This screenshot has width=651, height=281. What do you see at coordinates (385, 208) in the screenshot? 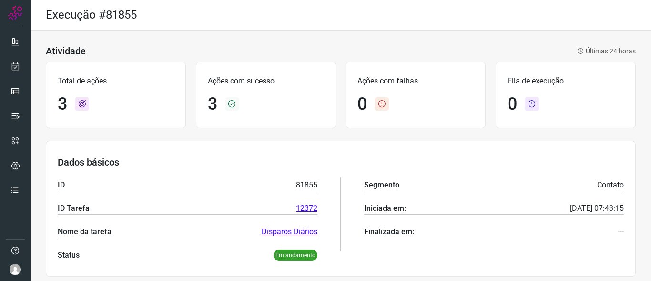
I see `p: Iniciada em:` at bounding box center [385, 208].